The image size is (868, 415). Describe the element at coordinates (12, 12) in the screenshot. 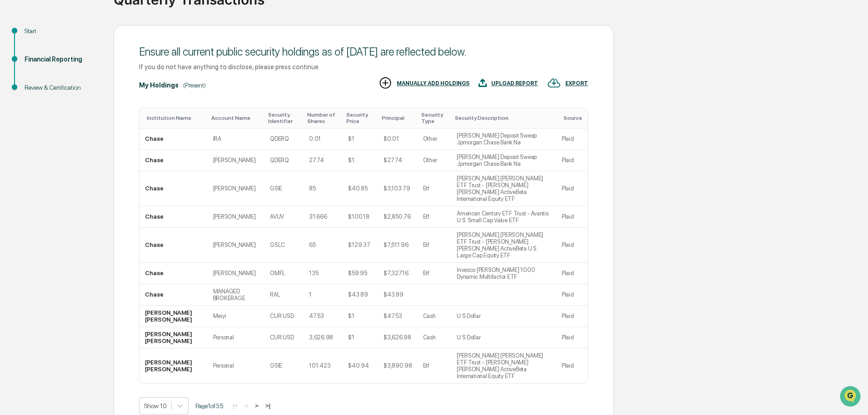

I see `button: Open customer support` at that location.